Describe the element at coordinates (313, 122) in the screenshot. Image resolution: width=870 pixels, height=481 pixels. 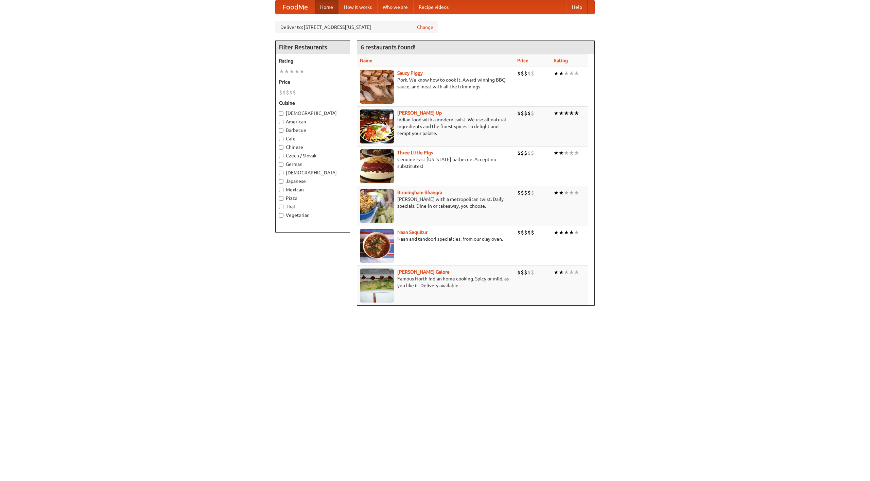
I see `label: American` at that location.